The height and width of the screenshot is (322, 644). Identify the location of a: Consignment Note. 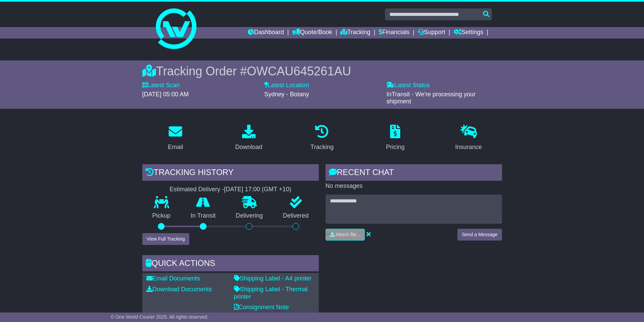
(261, 307).